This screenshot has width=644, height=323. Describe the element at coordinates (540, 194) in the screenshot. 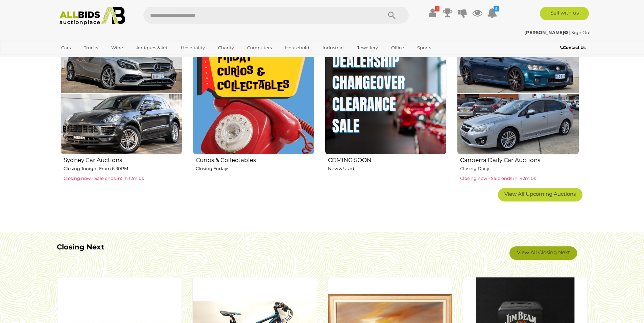

I see `span: View All Upcoming Auctions` at that location.